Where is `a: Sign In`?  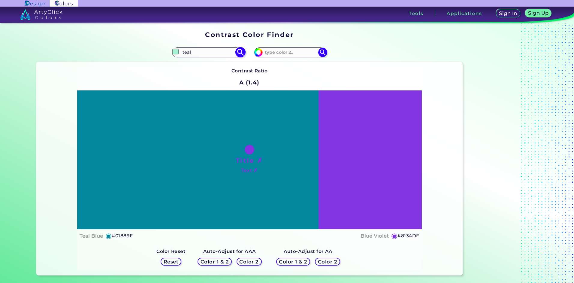
a: Sign In is located at coordinates (508, 13).